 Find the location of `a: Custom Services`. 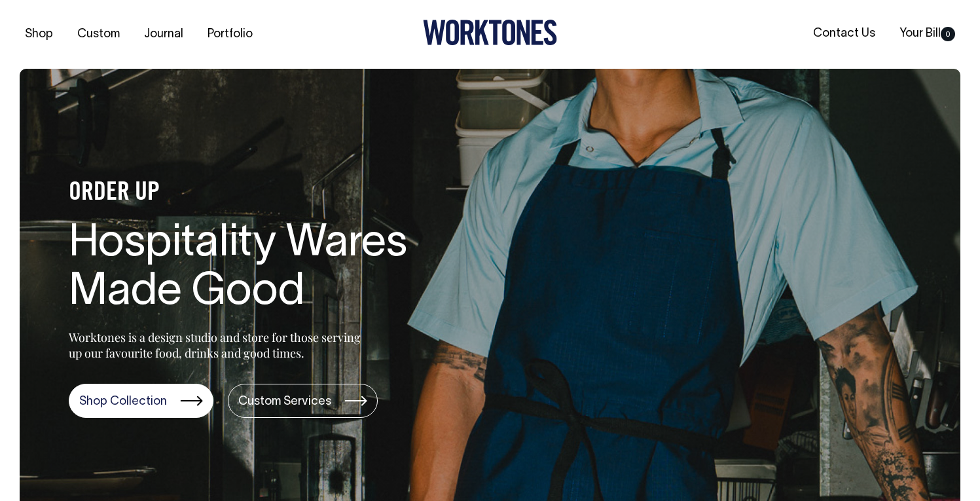

a: Custom Services is located at coordinates (302, 400).